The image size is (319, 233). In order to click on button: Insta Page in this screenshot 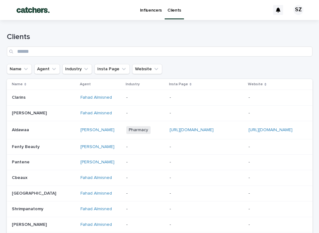, I will do `click(112, 69)`.